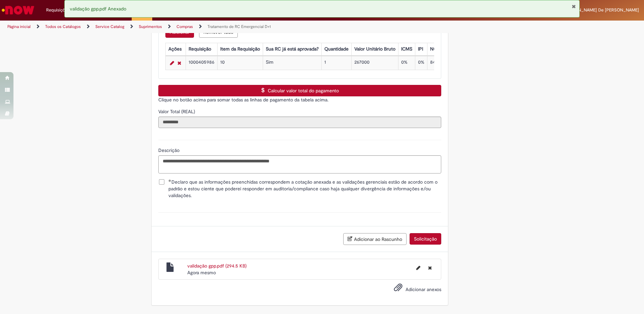 This screenshot has height=314, width=644. What do you see at coordinates (299, 99) in the screenshot?
I see `p: Clique no botão acima para somar todas as linhas de pagamento da tabela acima.` at bounding box center [299, 99].